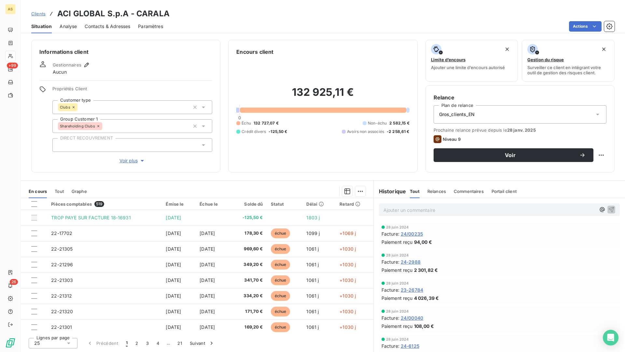 This screenshot has height=352, width=625. Describe the element at coordinates (520, 97) in the screenshot. I see `h6: Relance` at that location.